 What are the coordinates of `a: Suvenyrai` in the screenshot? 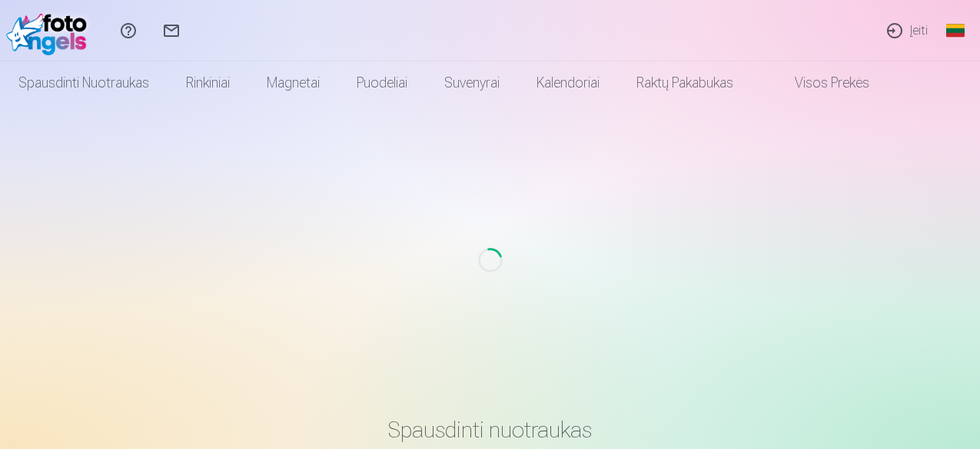 It's located at (471, 83).